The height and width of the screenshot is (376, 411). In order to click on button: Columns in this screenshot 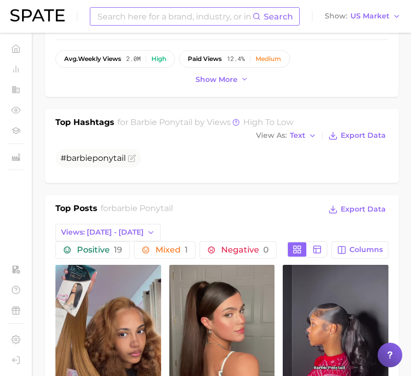, I will do `click(359, 250)`.